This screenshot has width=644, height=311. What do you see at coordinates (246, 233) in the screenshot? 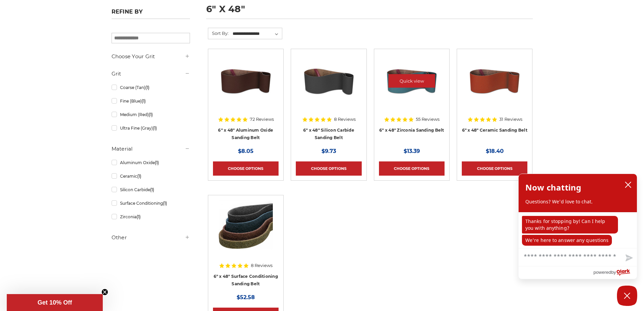
I see `a: 6"x48" Surface Conditioning Sanding Belts` at bounding box center [246, 233].